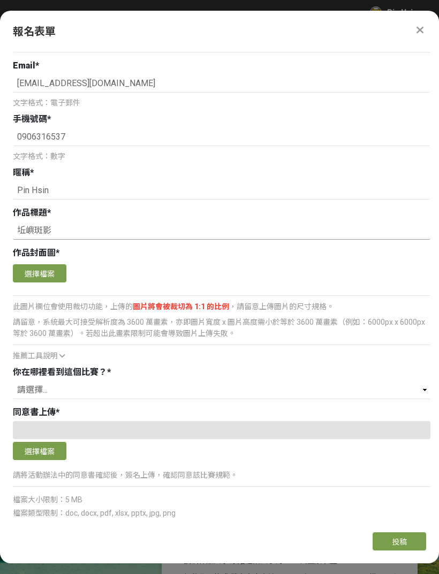  Describe the element at coordinates (34, 412) in the screenshot. I see `span: 同意書上傳` at that location.